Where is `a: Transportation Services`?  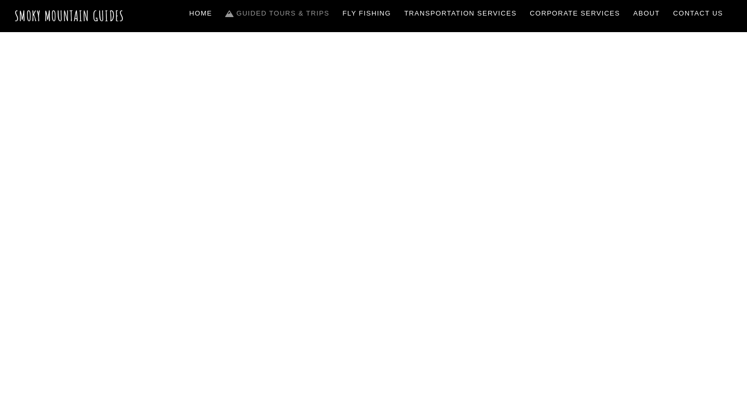
a: Transportation Services is located at coordinates (460, 13).